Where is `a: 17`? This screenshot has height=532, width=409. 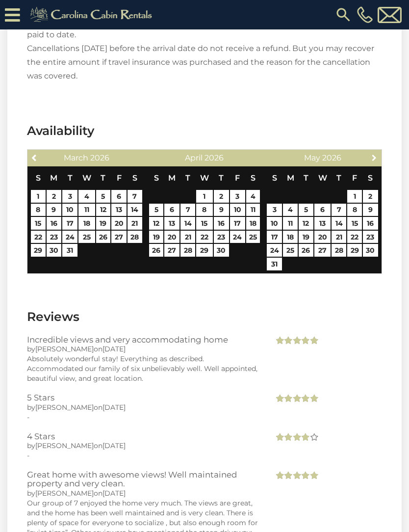 a: 17 is located at coordinates (70, 223).